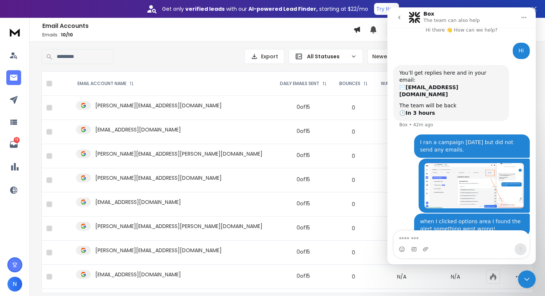 This screenshot has height=296, width=545. Describe the element at coordinates (64, 102) in the screenshot. I see `div: The team will be back 🕒` at that location.